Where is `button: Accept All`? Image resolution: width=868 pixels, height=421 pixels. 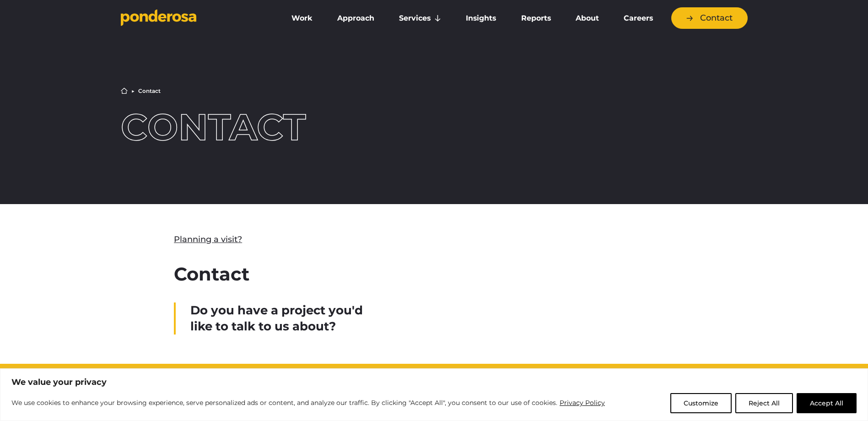 button: Accept All is located at coordinates (827, 403).